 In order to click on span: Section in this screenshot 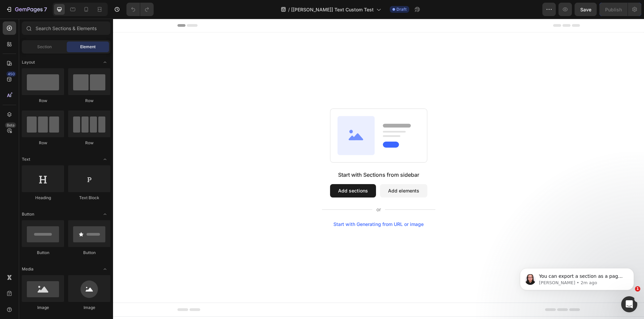, I will do `click(44, 47)`.